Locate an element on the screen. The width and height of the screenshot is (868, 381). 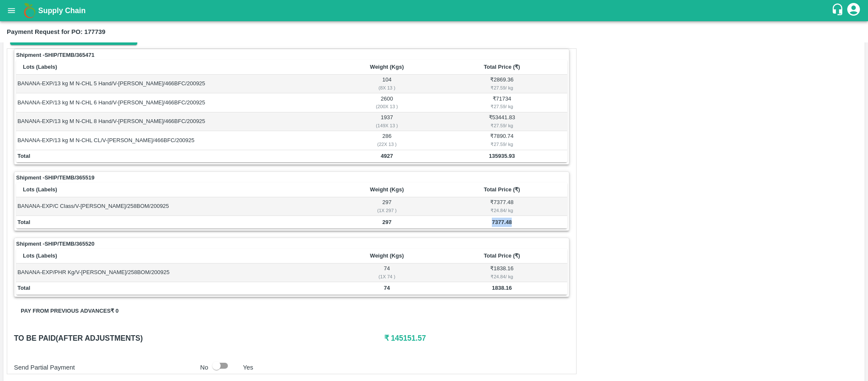
td: 297 is located at coordinates (387, 206).